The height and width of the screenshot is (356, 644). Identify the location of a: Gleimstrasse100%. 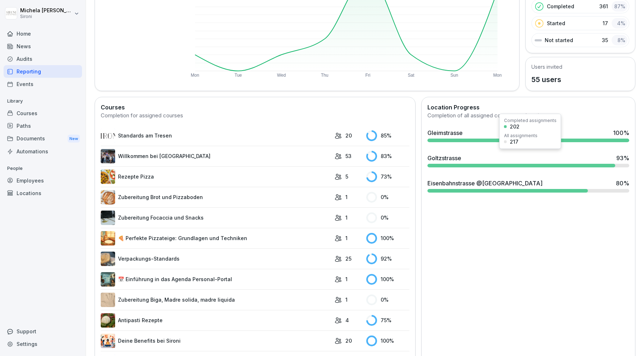
(528, 135).